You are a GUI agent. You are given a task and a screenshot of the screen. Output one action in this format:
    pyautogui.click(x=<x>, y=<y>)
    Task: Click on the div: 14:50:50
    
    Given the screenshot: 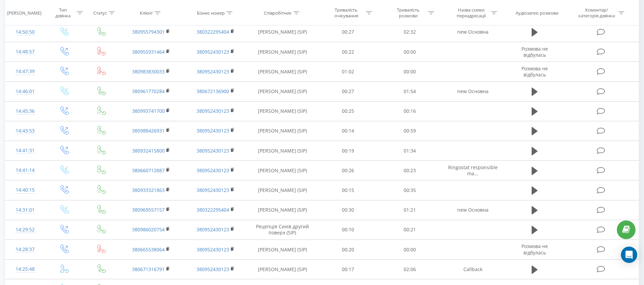 What is the action you would take?
    pyautogui.click(x=25, y=32)
    